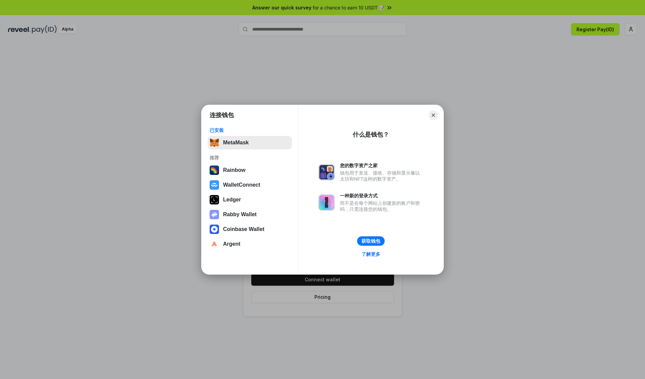 Image resolution: width=645 pixels, height=379 pixels. I want to click on div: 钱包用于发送、接收、存储和显示像以太坊和NFT这样的数字资产。, so click(382, 176).